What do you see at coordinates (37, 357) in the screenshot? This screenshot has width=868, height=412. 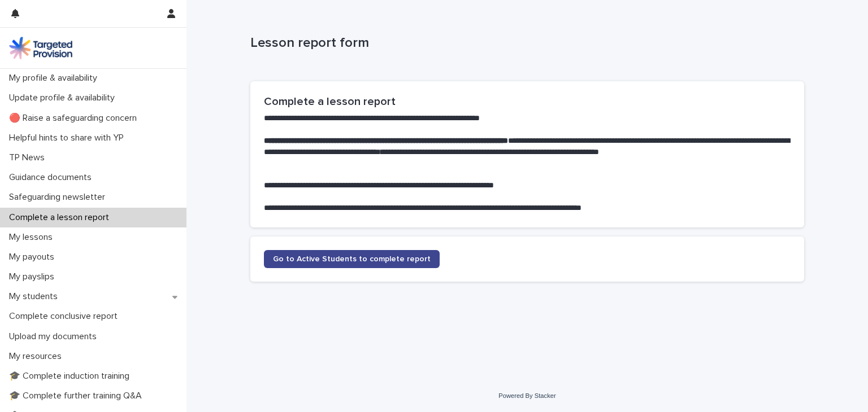 I see `p: My resources` at bounding box center [37, 357].